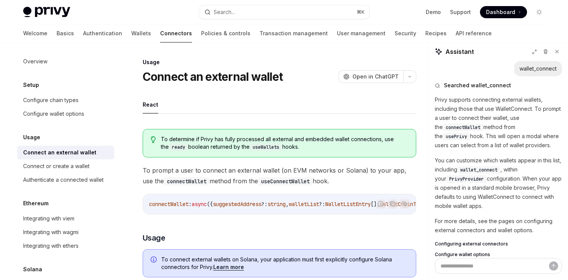  Describe the element at coordinates (199, 204) in the screenshot. I see `span: async` at that location.